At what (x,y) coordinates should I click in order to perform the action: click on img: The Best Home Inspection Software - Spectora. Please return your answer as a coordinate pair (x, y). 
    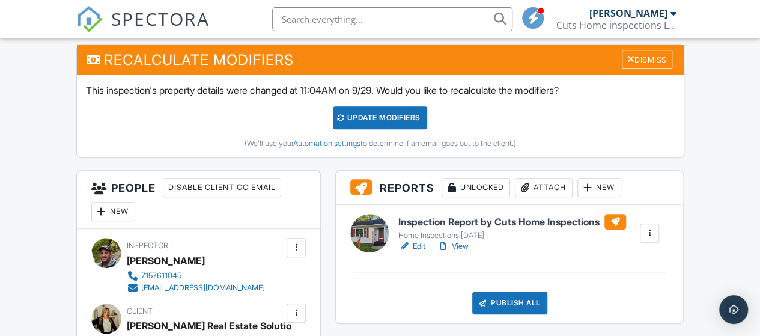
    Looking at the image, I should click on (89, 19).